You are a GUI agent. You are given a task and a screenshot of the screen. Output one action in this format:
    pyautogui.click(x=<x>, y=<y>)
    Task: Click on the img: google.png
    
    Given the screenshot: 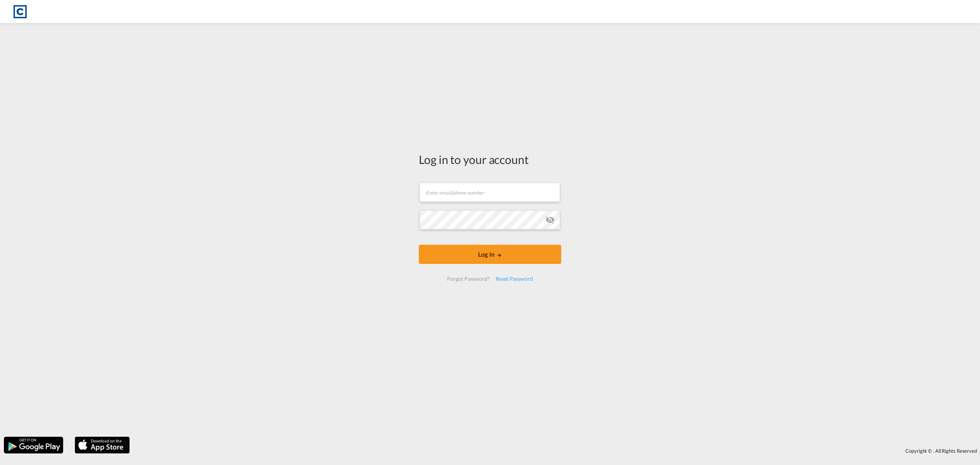 What is the action you would take?
    pyautogui.click(x=33, y=445)
    